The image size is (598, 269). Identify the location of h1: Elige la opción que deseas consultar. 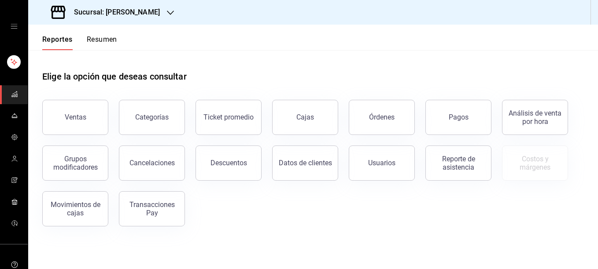
(114, 77).